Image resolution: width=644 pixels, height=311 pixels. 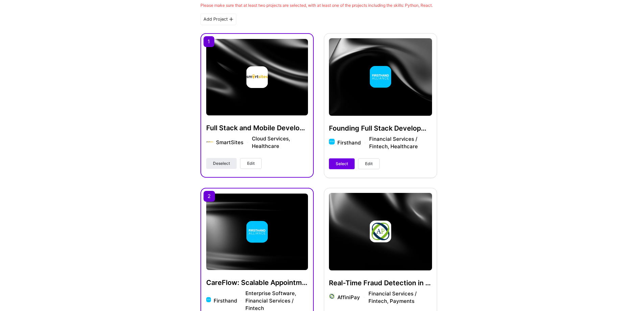 What do you see at coordinates (262, 142) in the screenshot?
I see `div: SmartSites Cloud Services, Healthcare` at bounding box center [262, 142].